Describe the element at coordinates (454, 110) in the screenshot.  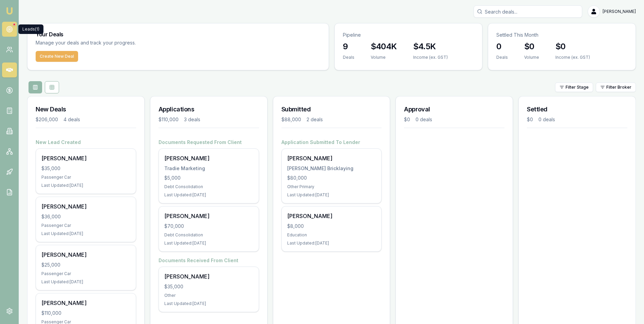
I see `h3: Approval` at that location.